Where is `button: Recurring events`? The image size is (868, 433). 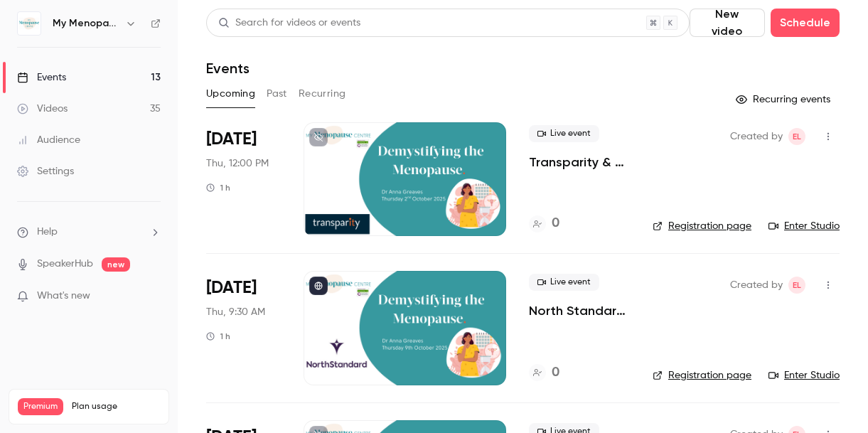 button: Recurring events is located at coordinates (784, 99).